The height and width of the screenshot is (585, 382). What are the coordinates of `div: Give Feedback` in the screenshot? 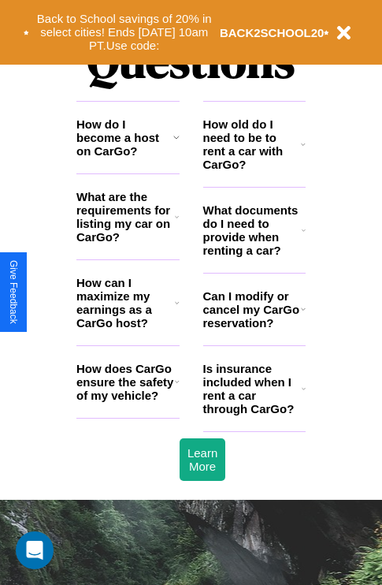 It's located at (13, 292).